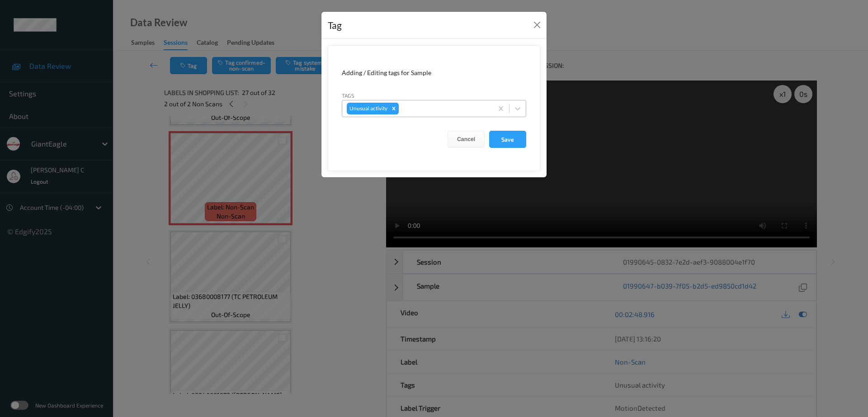  What do you see at coordinates (466, 139) in the screenshot?
I see `button: Cancel` at bounding box center [466, 139].